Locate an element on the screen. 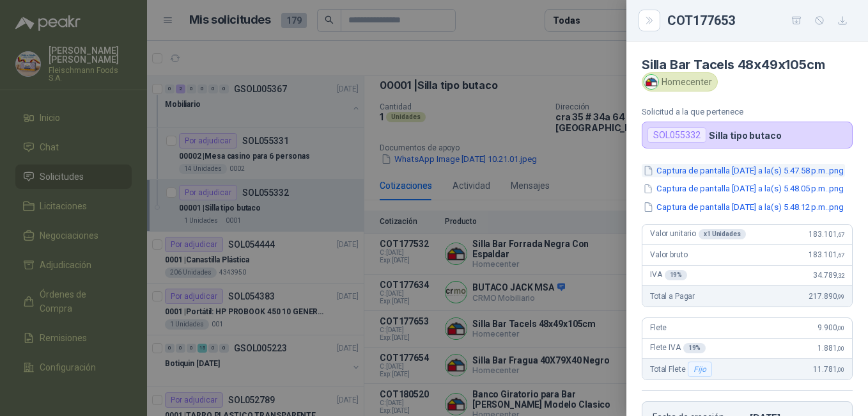  span: 9.900 is located at coordinates (831, 328).